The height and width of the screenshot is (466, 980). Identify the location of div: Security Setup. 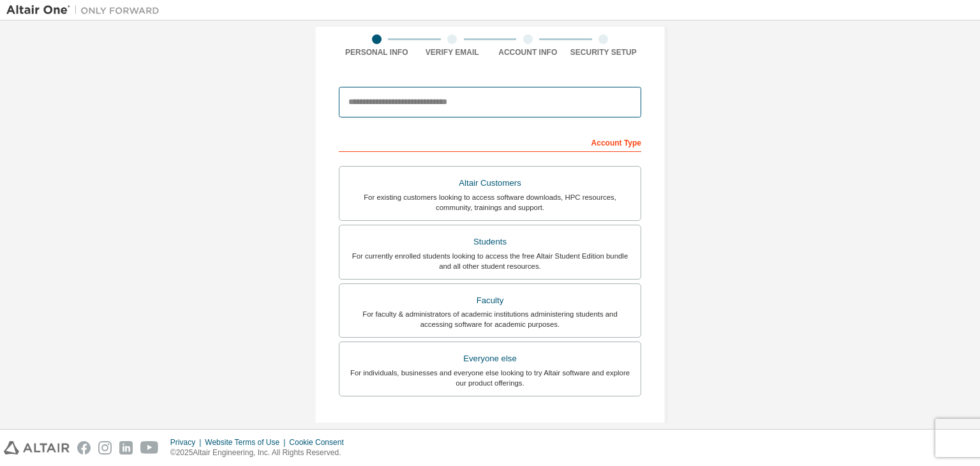
(604, 52).